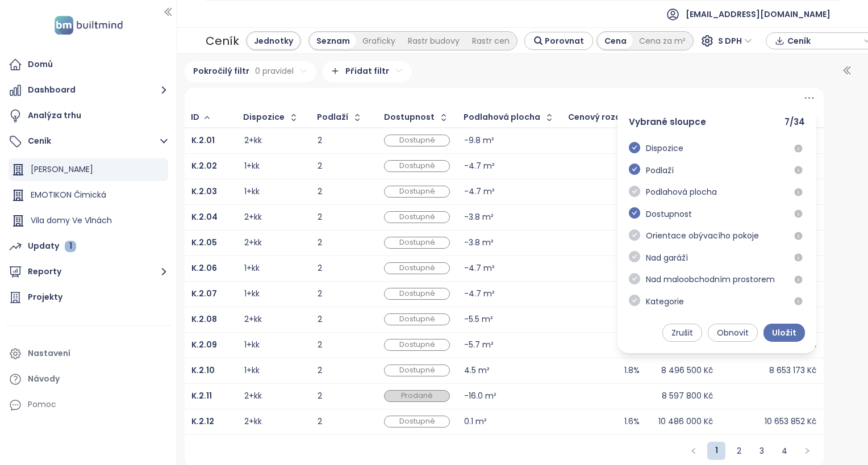  Describe the element at coordinates (615, 41) in the screenshot. I see `div: Cena` at that location.